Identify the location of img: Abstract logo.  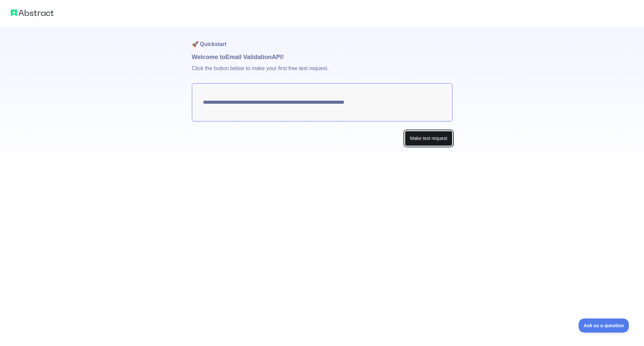
(32, 13).